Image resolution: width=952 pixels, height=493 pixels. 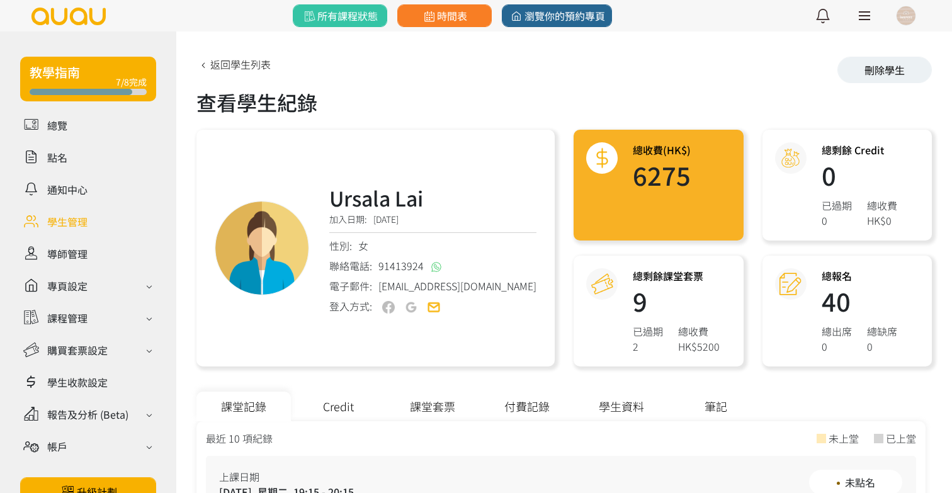 What do you see at coordinates (338, 406) in the screenshot?
I see `div: Credit` at bounding box center [338, 406].